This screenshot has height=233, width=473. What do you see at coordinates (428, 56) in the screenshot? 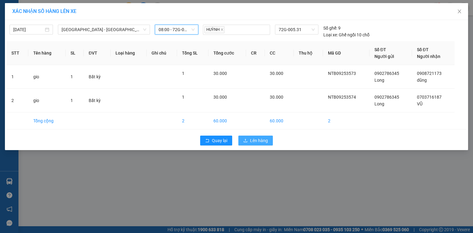
I see `span: Người nhận` at bounding box center [428, 56].